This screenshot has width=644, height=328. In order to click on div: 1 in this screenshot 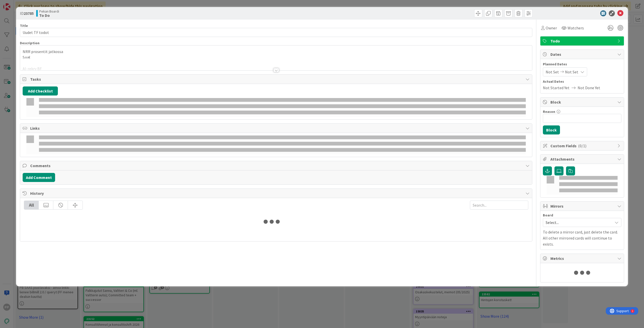, I will do `click(27, 4)`.